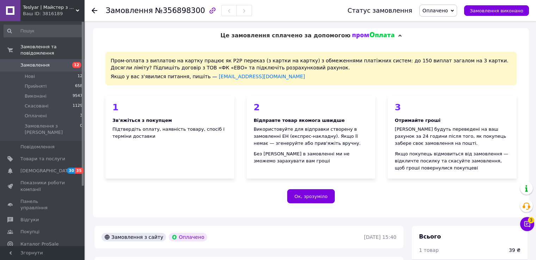  Describe the element at coordinates (527, 224) in the screenshot. I see `button: Чат з покупцем3` at that location.